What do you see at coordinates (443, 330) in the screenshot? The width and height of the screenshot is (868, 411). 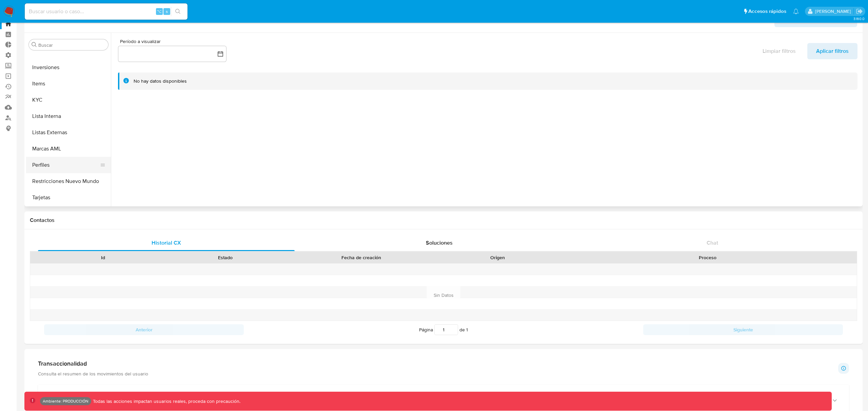 I see `span: Página de` at bounding box center [443, 330].